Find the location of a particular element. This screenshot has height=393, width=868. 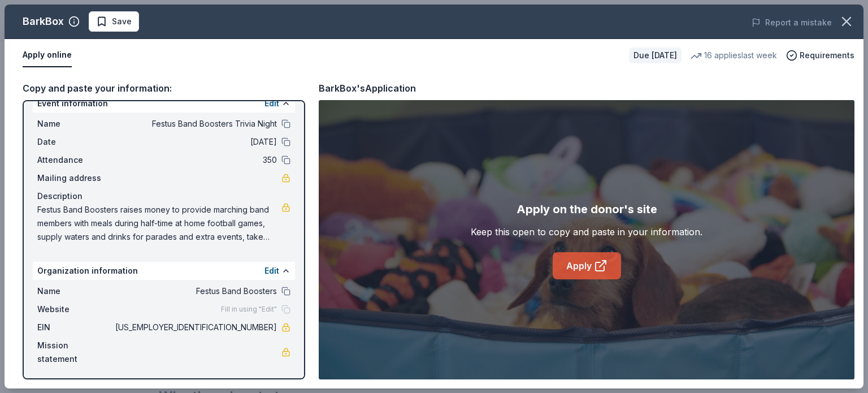

span: Website is located at coordinates (75, 309).